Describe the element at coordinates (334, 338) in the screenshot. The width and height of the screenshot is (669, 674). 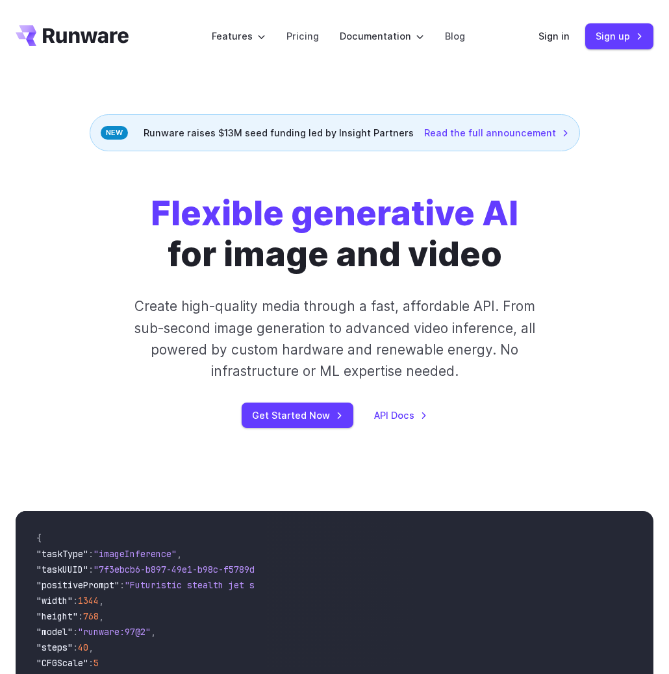
I see `p: Create high-quality media through a fast, affordable API. From sub-second image generation to adv...` at that location.